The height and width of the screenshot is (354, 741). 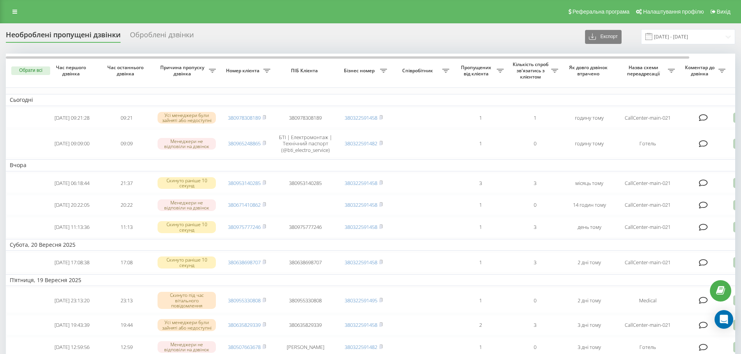 What do you see at coordinates (644, 70) in the screenshot?
I see `span: Назва схеми переадресації` at bounding box center [644, 70].